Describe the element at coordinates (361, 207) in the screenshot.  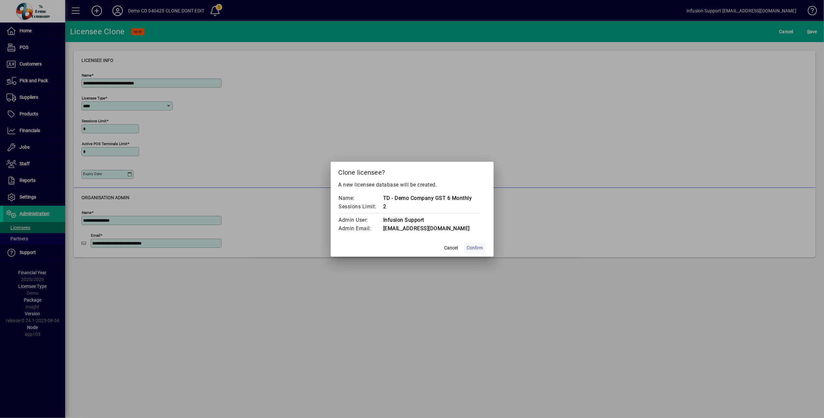
I see `td: Sessions Limit:` at that location.